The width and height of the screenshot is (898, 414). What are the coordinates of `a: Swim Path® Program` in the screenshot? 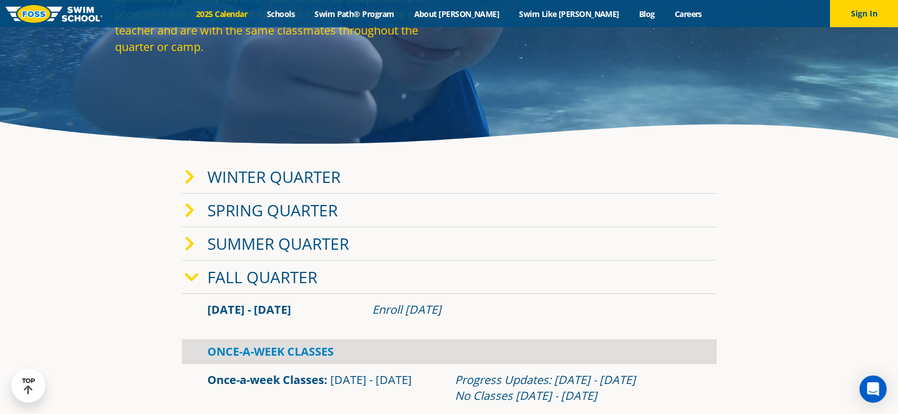 It's located at (354, 14).